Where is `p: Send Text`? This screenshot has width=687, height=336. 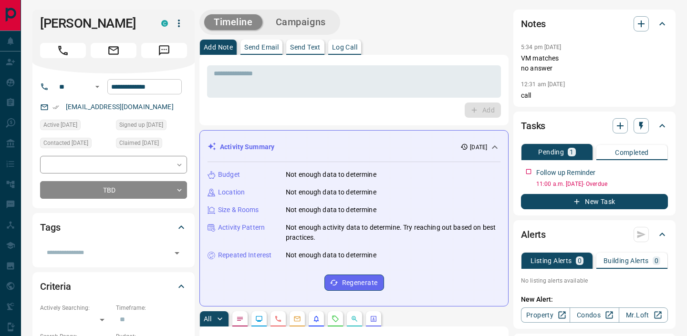 p: Send Text is located at coordinates (305, 47).